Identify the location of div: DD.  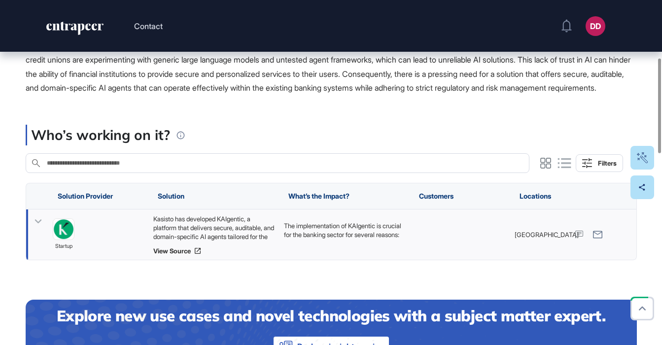
(595, 26).